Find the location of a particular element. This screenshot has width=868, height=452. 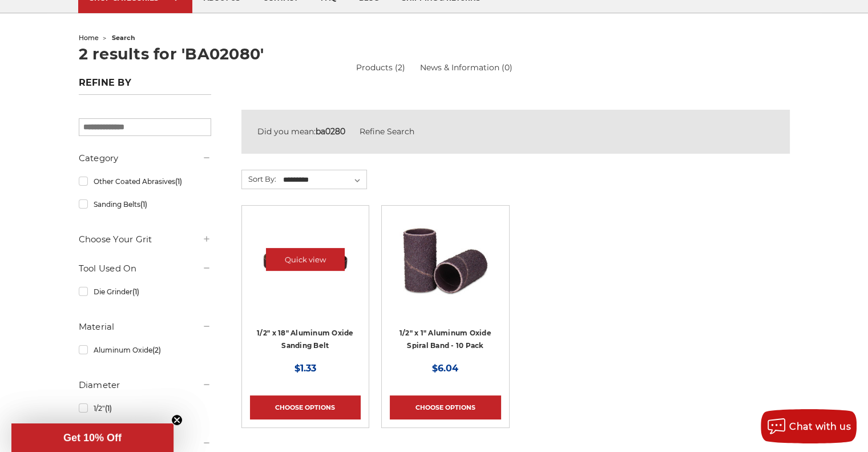

span: (2) is located at coordinates (156, 350).